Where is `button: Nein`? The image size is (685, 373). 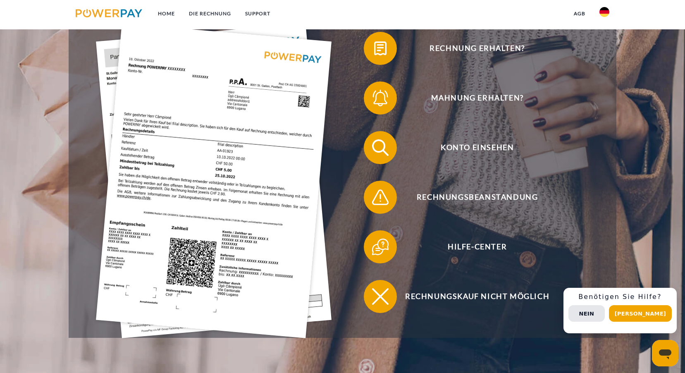 button: Nein is located at coordinates (587, 314).